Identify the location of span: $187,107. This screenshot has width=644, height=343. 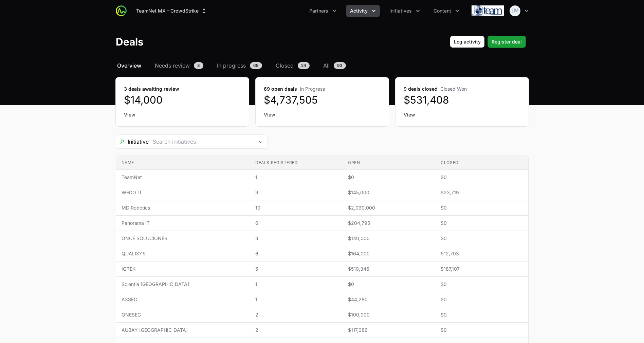
(481, 269).